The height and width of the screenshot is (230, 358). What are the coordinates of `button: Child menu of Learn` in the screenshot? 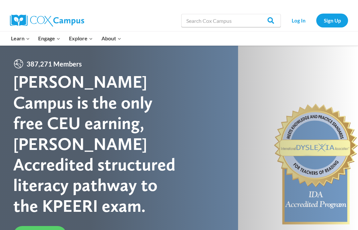 It's located at (20, 38).